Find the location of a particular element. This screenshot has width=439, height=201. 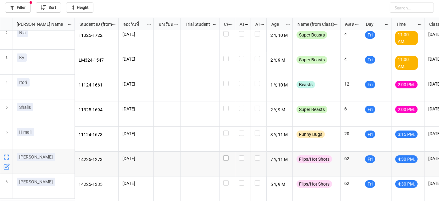

a: Filter is located at coordinates (18, 8).